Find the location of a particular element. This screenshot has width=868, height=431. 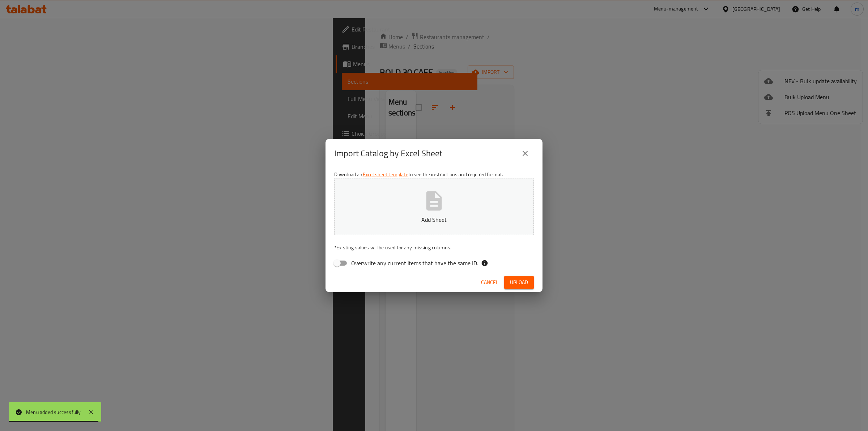

button: close is located at coordinates (525, 154).